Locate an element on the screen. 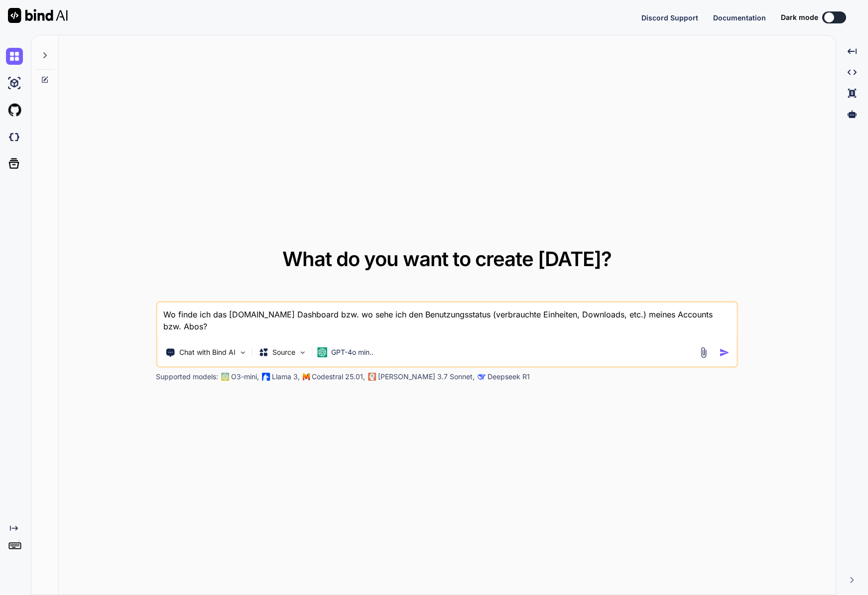 This screenshot has width=868, height=595. span: Documentation is located at coordinates (739, 17).